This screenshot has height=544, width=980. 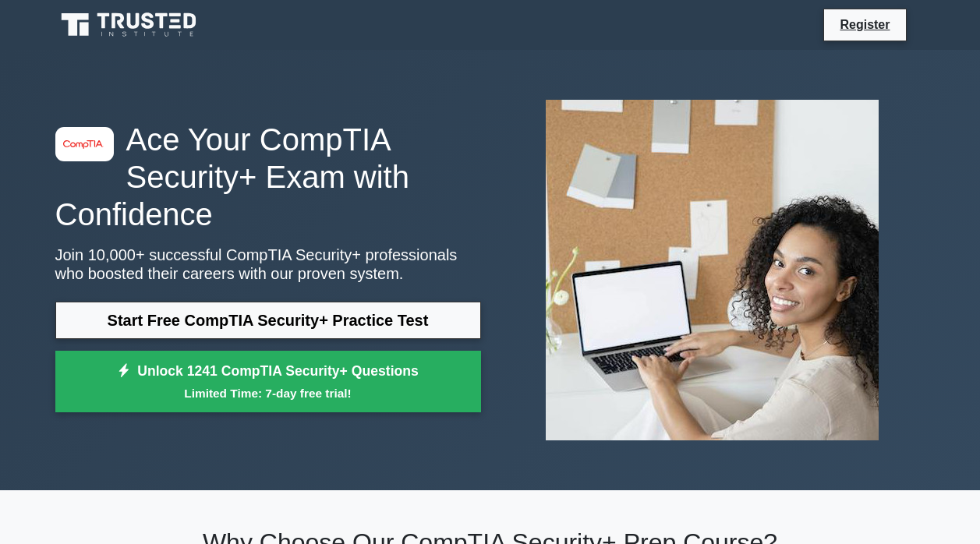 I want to click on a: Unlock 1241 CompTIA Security+ QuestionsLimited Time: 7-day free trial!, so click(x=268, y=382).